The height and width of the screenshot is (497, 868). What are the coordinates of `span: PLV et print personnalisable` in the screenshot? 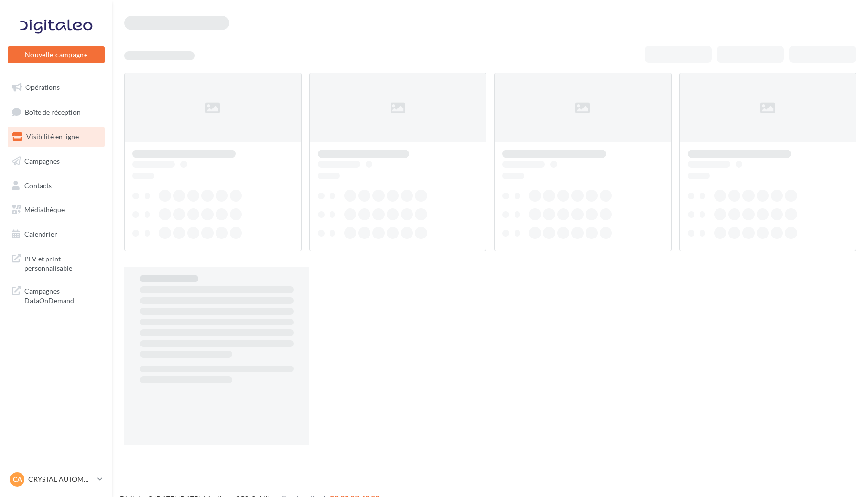 It's located at (62, 262).